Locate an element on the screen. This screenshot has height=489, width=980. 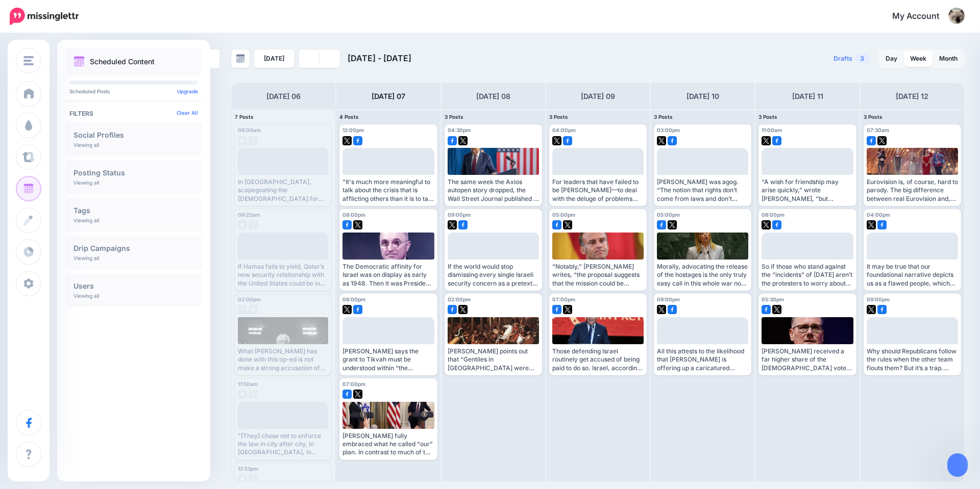
span: 04:30pm is located at coordinates (458, 130).